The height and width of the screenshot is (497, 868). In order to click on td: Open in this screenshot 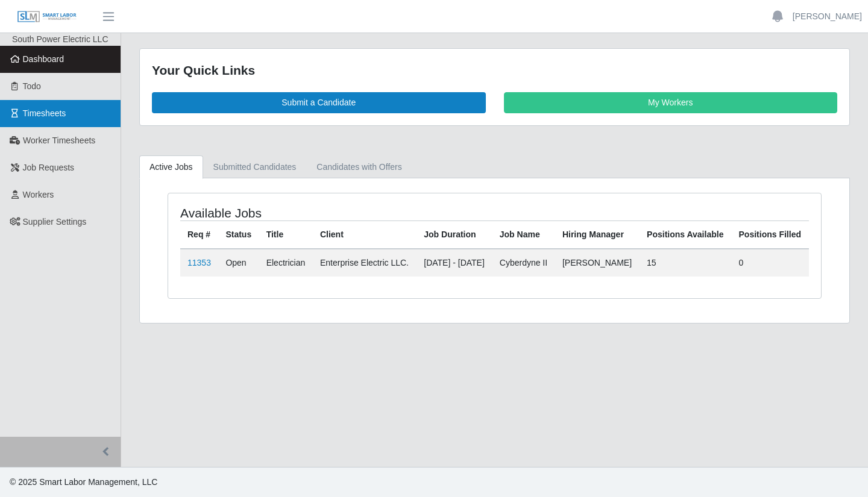, I will do `click(238, 262)`.